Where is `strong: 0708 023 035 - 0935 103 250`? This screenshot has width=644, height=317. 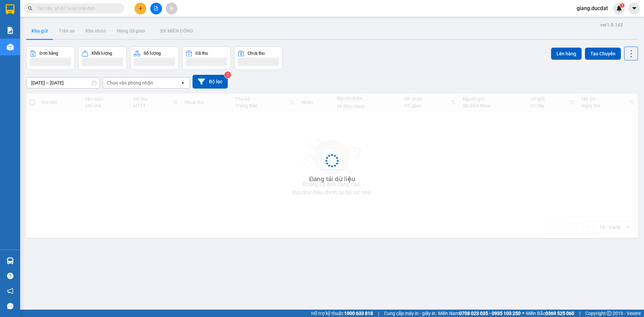 strong: 0708 023 035 - 0935 103 250 is located at coordinates (490, 313).